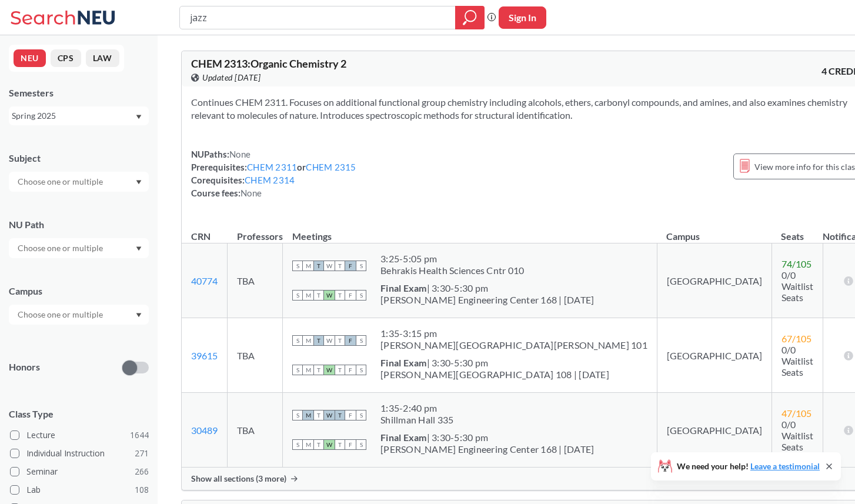 The width and height of the screenshot is (855, 504). What do you see at coordinates (142, 489) in the screenshot?
I see `span: 108` at bounding box center [142, 489].